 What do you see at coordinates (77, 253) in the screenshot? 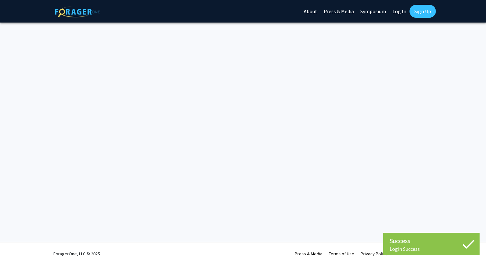
I see `div: ForagerOne, LLC © 2025` at bounding box center [77, 253].